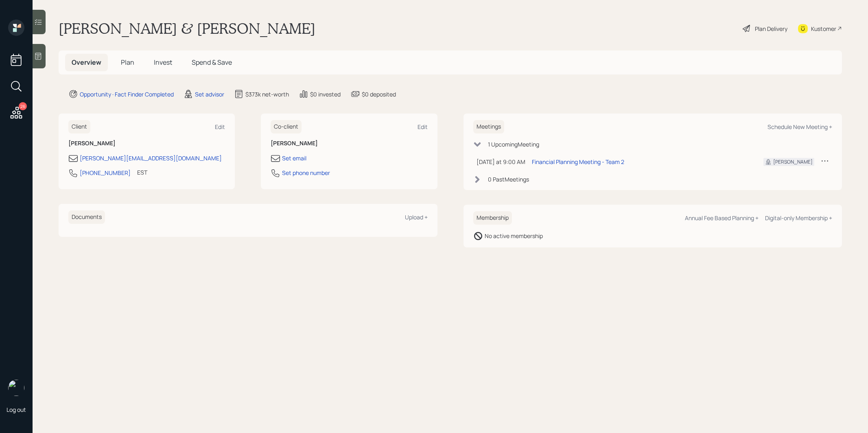 This screenshot has width=868, height=433. Describe the element at coordinates (306, 172) in the screenshot. I see `div: Set phone number` at that location.